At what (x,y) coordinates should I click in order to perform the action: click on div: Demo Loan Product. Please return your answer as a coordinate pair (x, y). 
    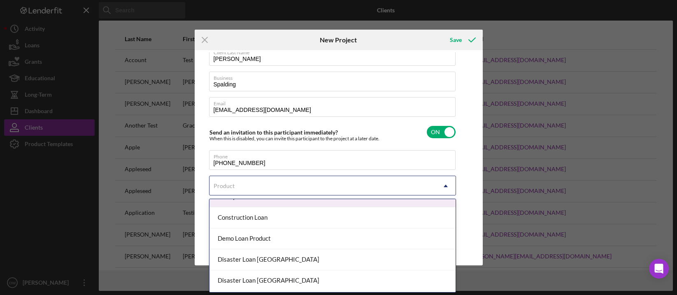
    Looking at the image, I should click on (333, 239).